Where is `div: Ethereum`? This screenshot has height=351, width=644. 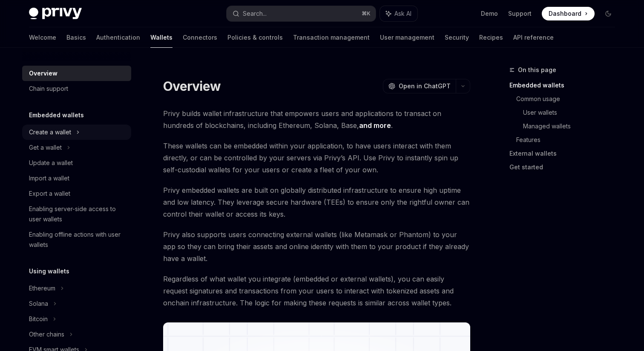 div: Ethereum is located at coordinates (42, 288).